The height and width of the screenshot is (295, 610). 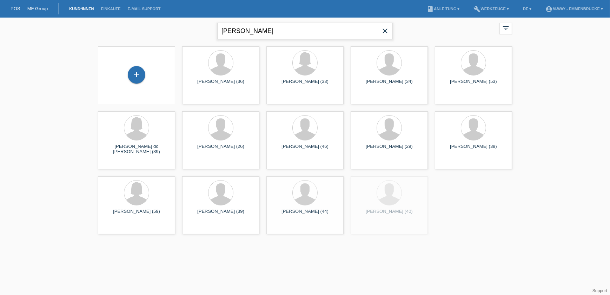 What do you see at coordinates (527, 9) in the screenshot?
I see `a: DE ▾` at bounding box center [527, 9].